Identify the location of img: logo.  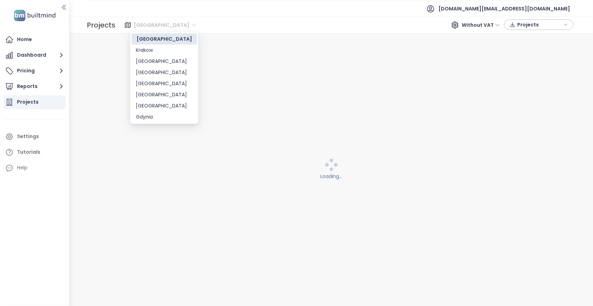
(35, 15).